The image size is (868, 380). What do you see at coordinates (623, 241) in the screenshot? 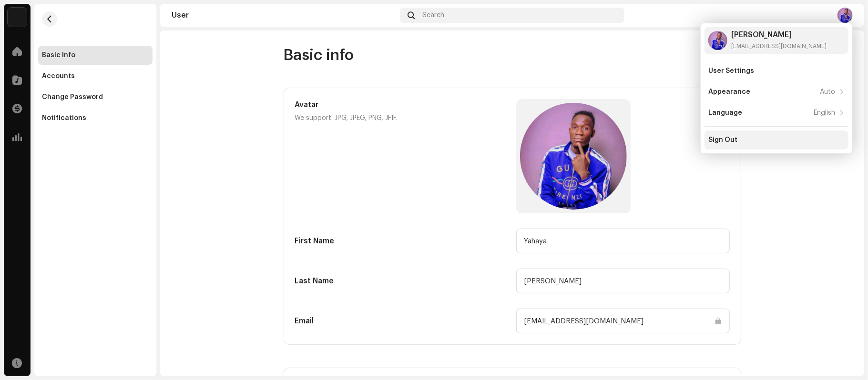
I see `input: First name` at bounding box center [623, 241].